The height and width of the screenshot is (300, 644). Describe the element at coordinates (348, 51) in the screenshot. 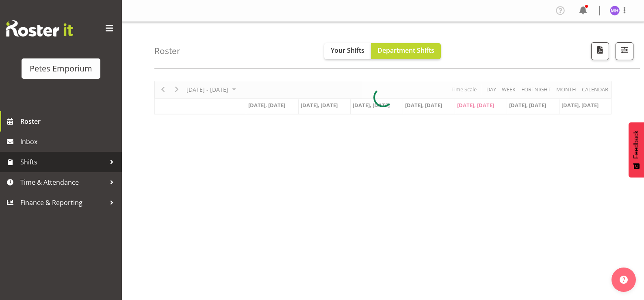

I see `button: Your Shifts` at that location.